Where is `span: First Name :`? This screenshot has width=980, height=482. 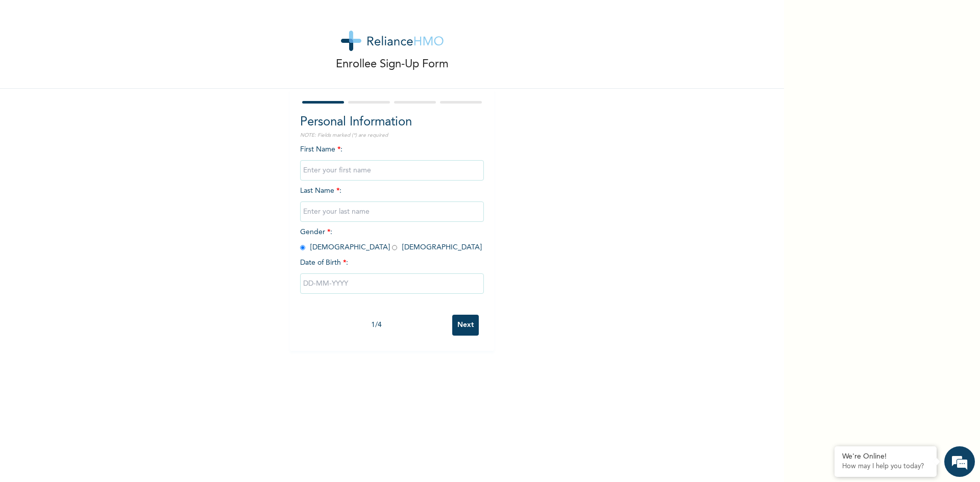
span: First Name : is located at coordinates (392, 160).